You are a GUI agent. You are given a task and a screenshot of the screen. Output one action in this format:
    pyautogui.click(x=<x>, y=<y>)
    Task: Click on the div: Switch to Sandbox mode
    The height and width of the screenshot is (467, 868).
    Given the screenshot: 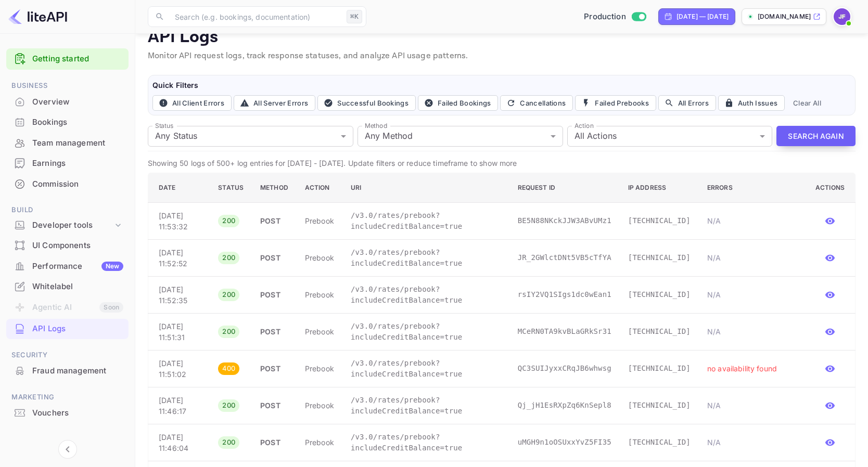 What is the action you would take?
    pyautogui.click(x=614, y=16)
    